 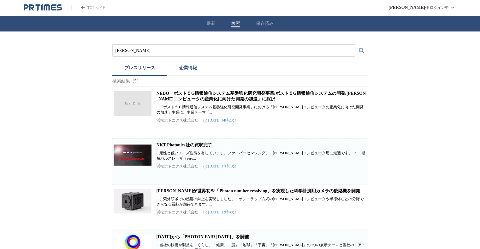 What do you see at coordinates (240, 81) in the screenshot?
I see `p: 検索結果（5）` at bounding box center [240, 81].